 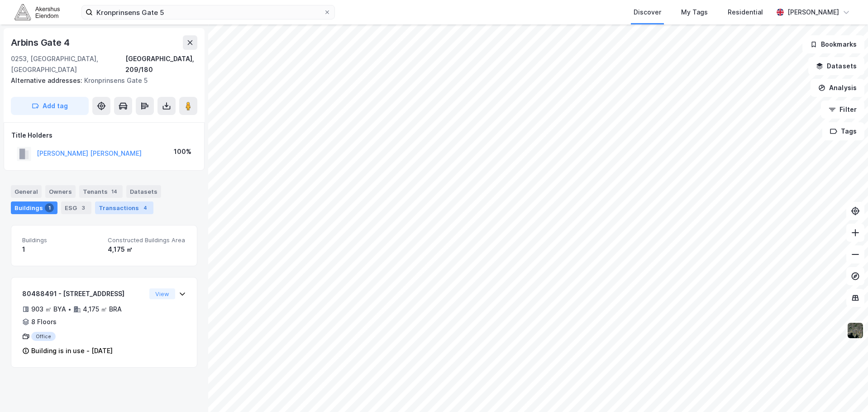 I want to click on span: Buildings, so click(x=61, y=240).